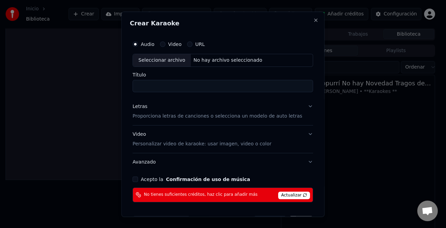 The height and width of the screenshot is (228, 446). Describe the element at coordinates (217, 116) in the screenshot. I see `p: Proporciona letras de canciones o selecciona un modelo de auto letras` at that location.